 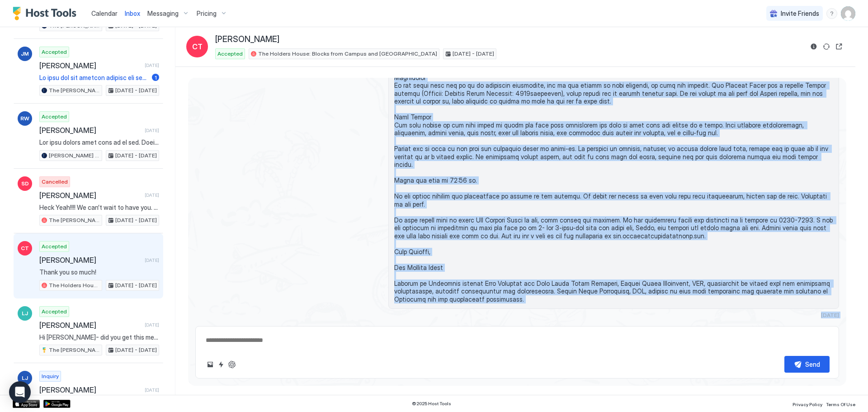 I want to click on span: Privacy Policy, so click(x=807, y=405).